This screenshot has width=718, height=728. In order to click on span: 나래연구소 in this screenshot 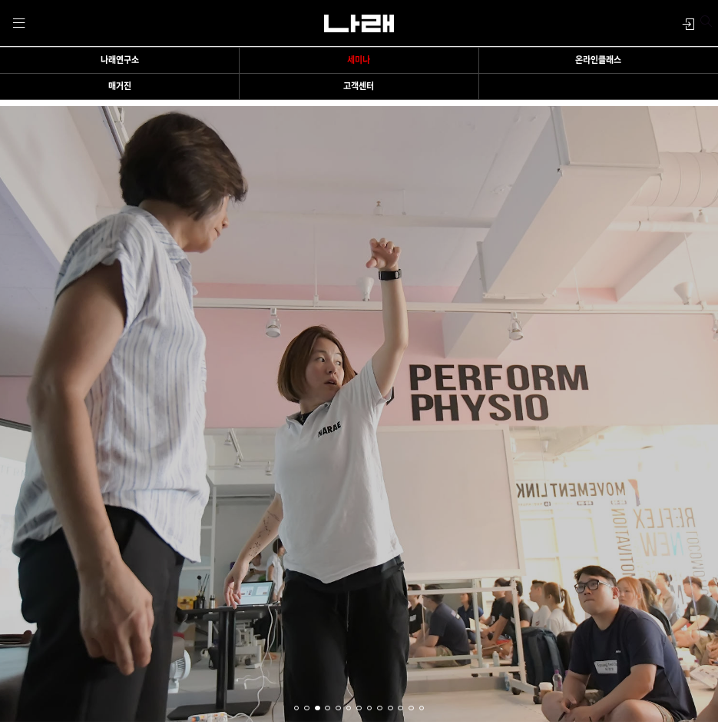, I will do `click(120, 60)`.